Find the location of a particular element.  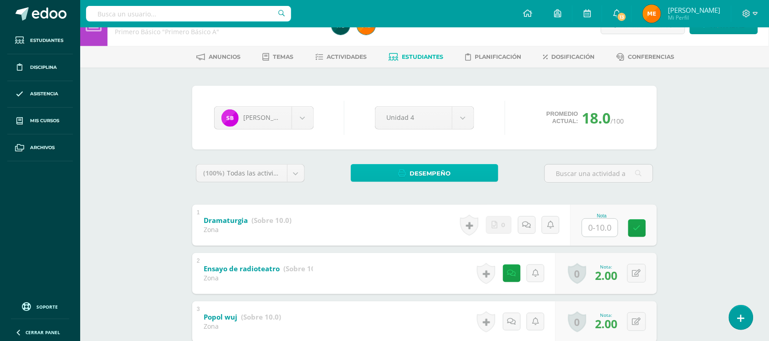

a: Archivos is located at coordinates (40, 148).